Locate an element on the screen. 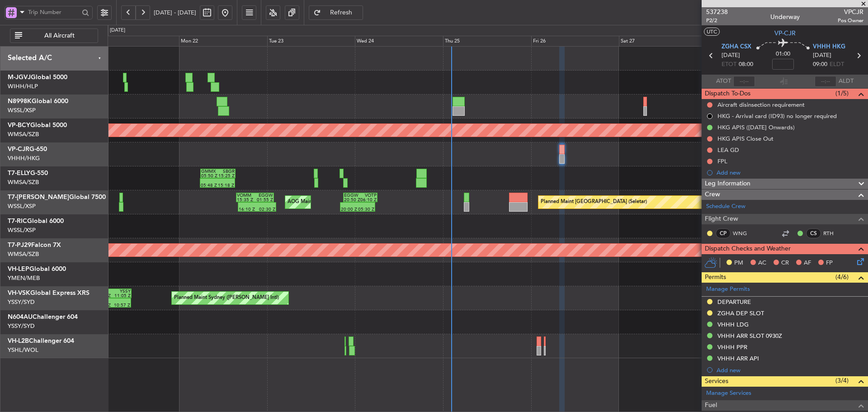 Image resolution: width=868 pixels, height=412 pixels. a: VP-CJRG-650 is located at coordinates (28, 149).